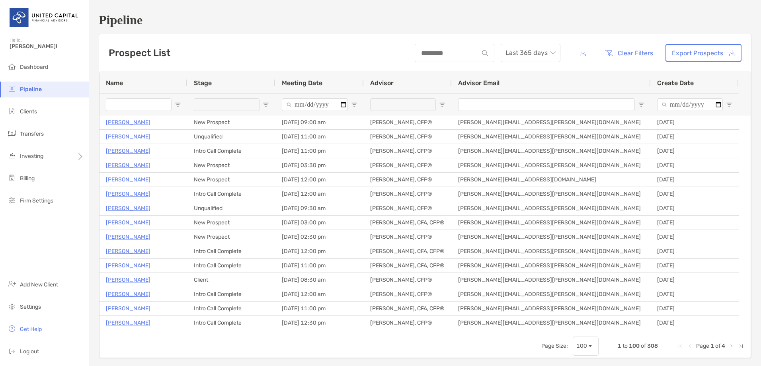  Describe the element at coordinates (12, 133) in the screenshot. I see `img: transfers icon` at that location.